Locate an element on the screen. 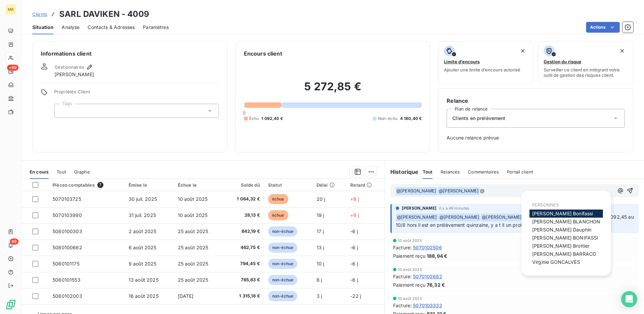 The image size is (644, 314). span: Ajouter une limite d’encours autorisé is located at coordinates (482, 70).